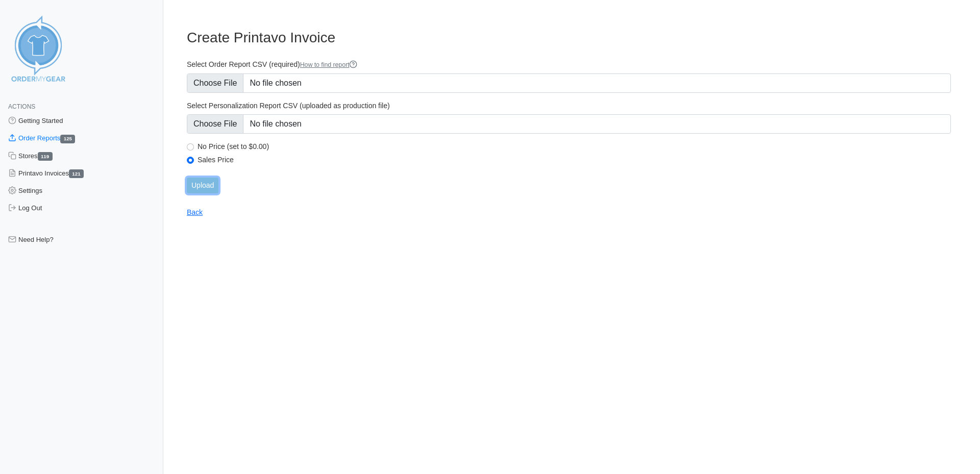 Image resolution: width=980 pixels, height=474 pixels. Describe the element at coordinates (569, 64) in the screenshot. I see `label: Select Order Report CSV (required)` at that location.